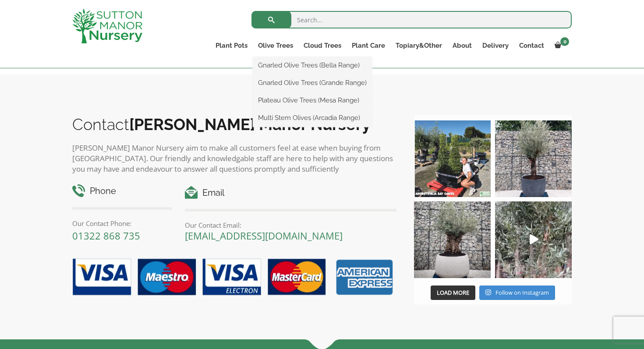 This screenshot has width=644, height=349. What do you see at coordinates (108, 26) in the screenshot?
I see `img: logo` at bounding box center [108, 26].